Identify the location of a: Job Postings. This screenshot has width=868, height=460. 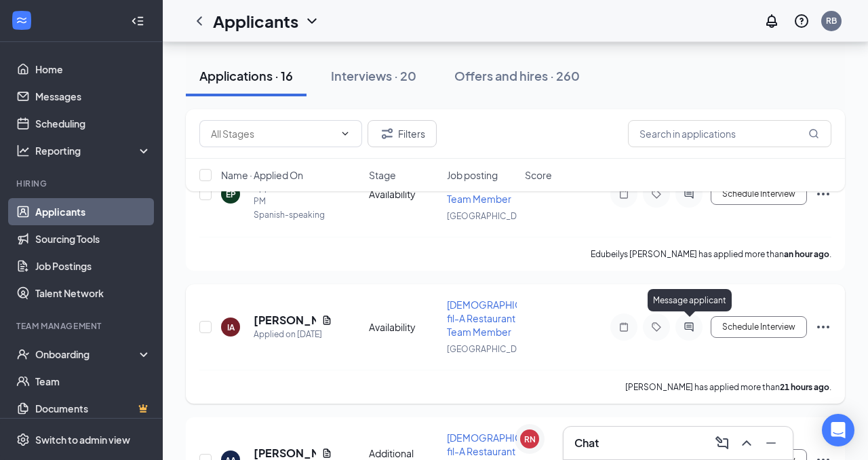
(93, 265).